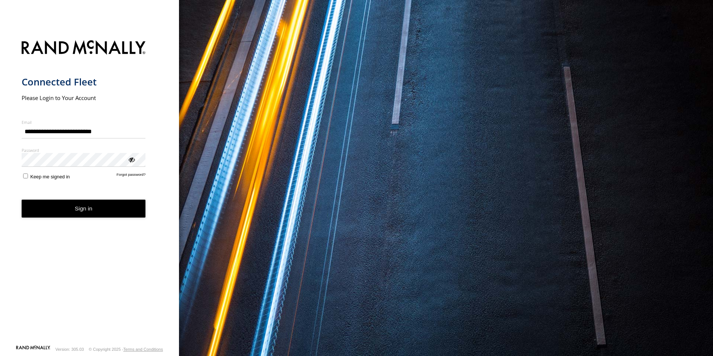  I want to click on form: main, so click(90, 190).